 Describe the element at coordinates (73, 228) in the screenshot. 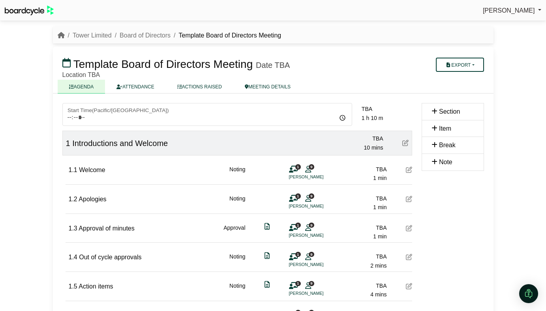

I see `span: 1.3` at that location.